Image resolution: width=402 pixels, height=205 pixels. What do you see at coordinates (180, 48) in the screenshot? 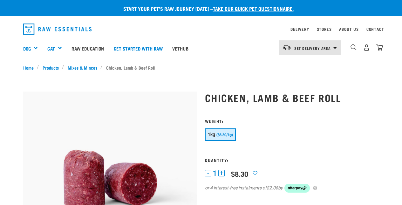
I see `a: Vethub` at bounding box center [180, 48].